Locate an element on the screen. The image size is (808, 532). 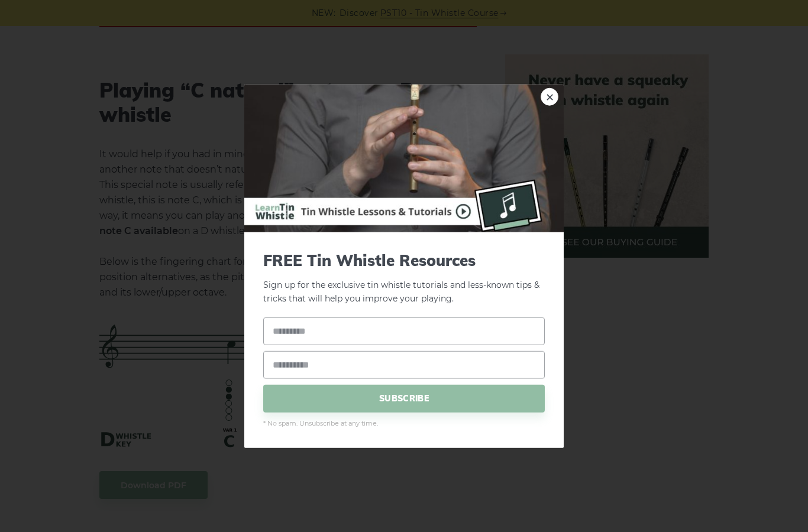
span: FREE Tin Whistle Resources is located at coordinates (404, 260).